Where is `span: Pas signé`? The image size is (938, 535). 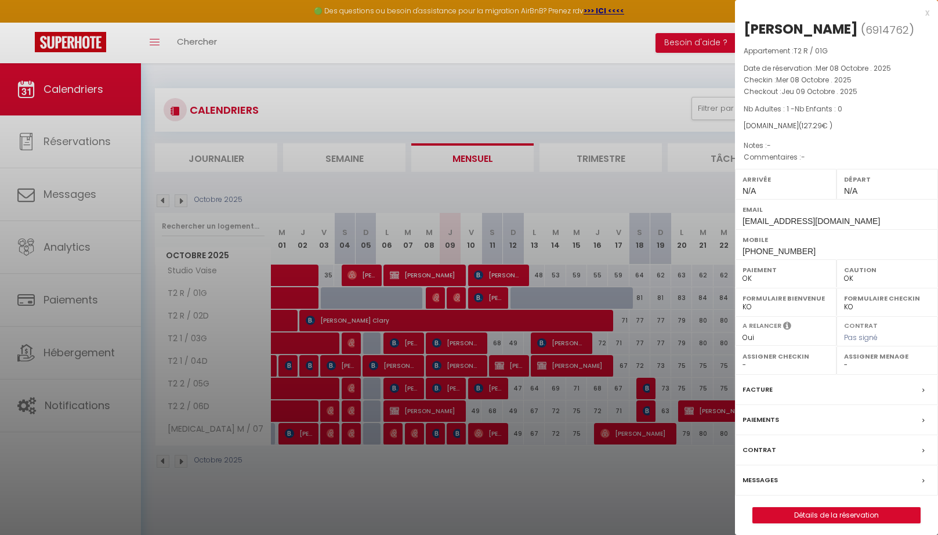
span: Pas signé is located at coordinates (861, 337).